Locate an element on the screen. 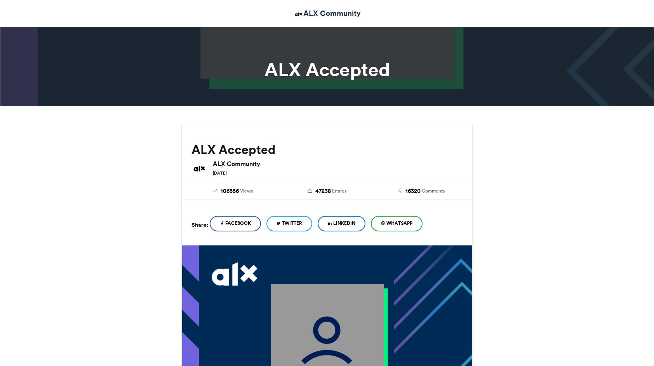  span: Entries is located at coordinates (339, 191).